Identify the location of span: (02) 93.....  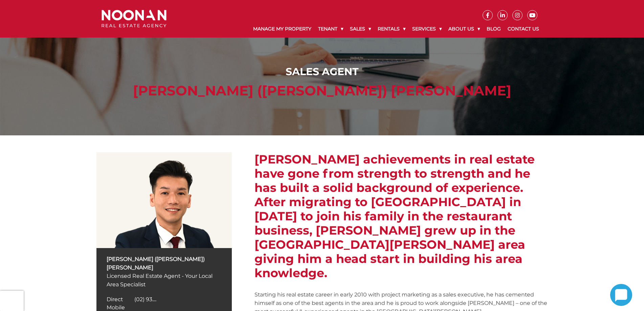
(145, 299).